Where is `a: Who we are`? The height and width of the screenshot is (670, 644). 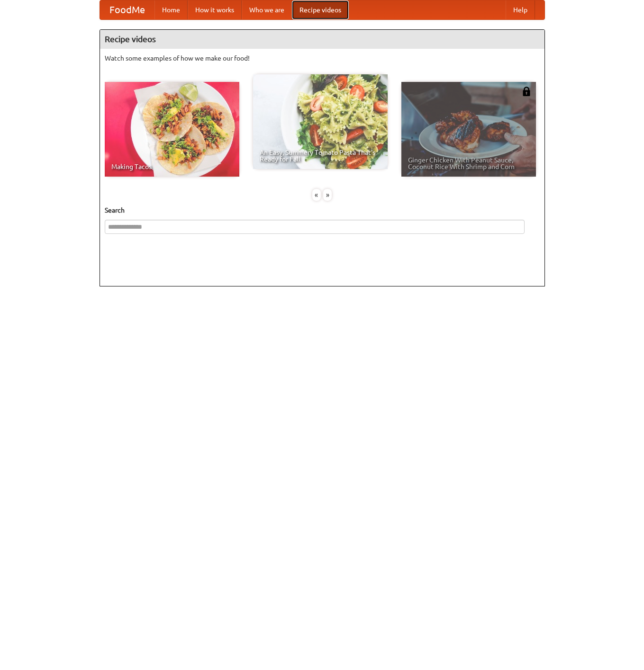
a: Who we are is located at coordinates (267, 10).